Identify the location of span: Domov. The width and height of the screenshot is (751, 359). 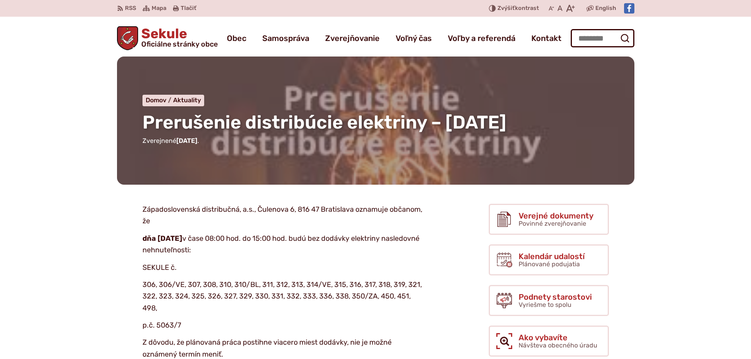
(156, 100).